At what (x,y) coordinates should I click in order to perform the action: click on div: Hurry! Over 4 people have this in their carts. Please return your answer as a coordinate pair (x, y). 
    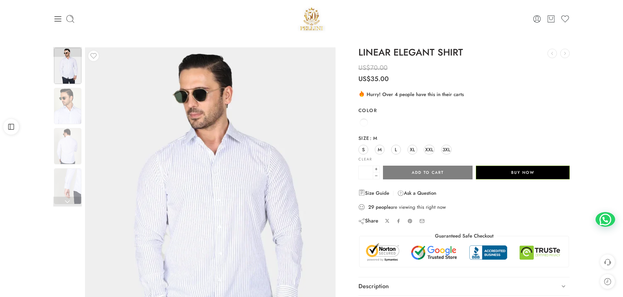
    Looking at the image, I should click on (464, 94).